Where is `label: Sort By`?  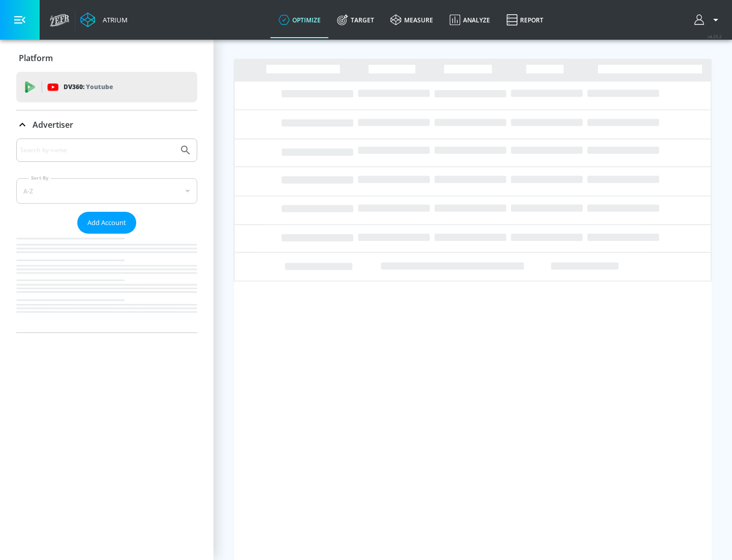 label: Sort By is located at coordinates (39, 178).